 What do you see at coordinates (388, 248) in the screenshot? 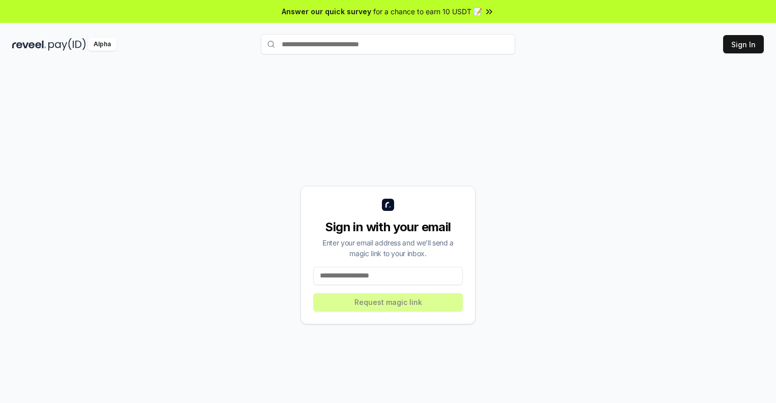
I see `div: Enter your email address and we’ll send a magic link to your inbox.` at bounding box center [388, 248].